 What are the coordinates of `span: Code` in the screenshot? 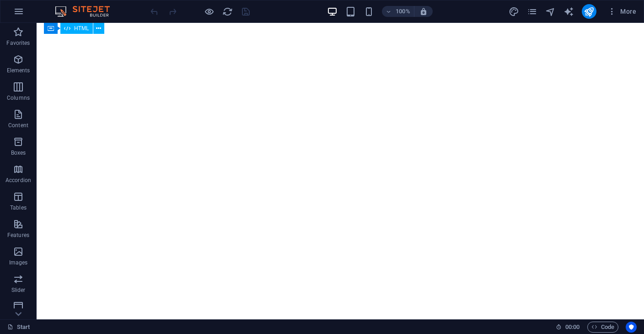 It's located at (603, 327).